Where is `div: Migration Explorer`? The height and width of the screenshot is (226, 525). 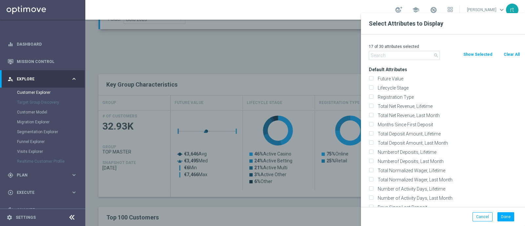 div: Migration Explorer is located at coordinates (51, 122).